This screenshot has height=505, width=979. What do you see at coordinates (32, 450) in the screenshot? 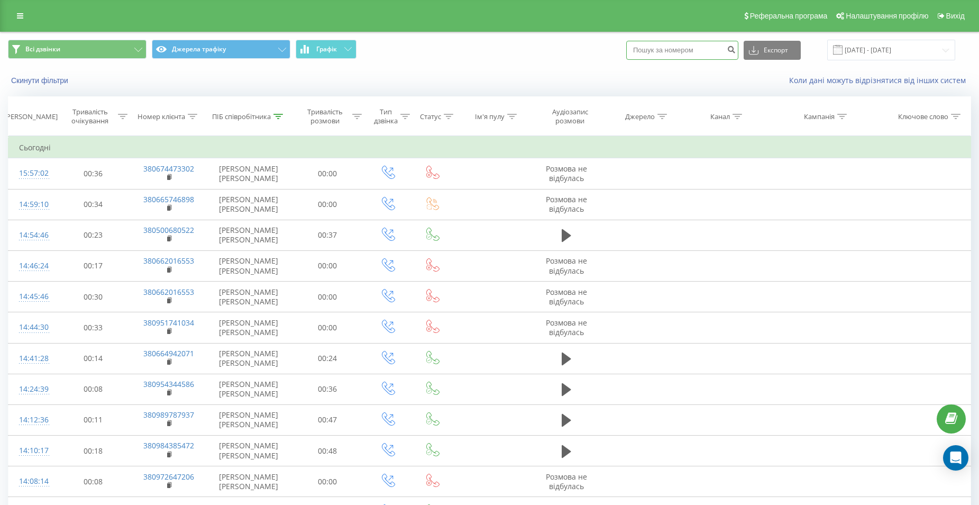
I see `div: 14:10:17` at bounding box center [32, 450].